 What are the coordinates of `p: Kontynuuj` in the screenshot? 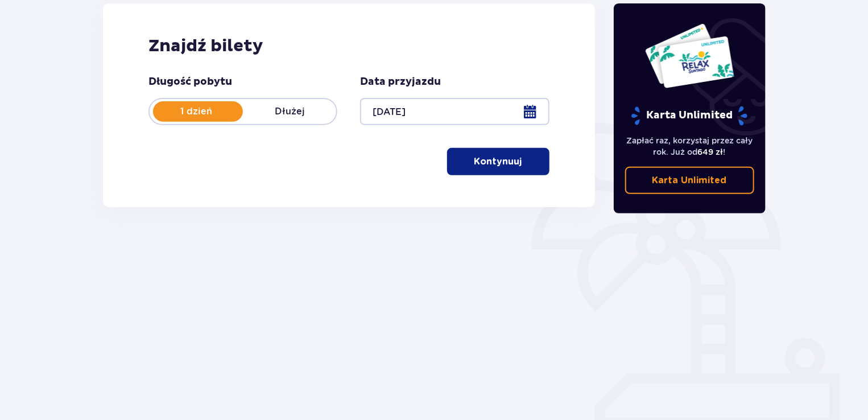 It's located at (498, 161).